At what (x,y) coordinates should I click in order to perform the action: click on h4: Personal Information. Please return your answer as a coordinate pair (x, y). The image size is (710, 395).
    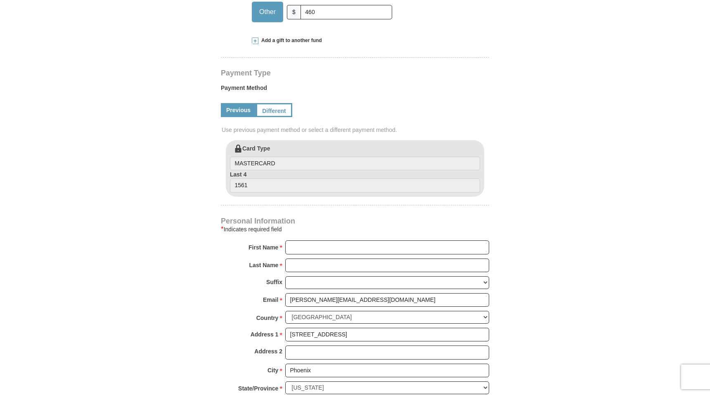
    Looking at the image, I should click on (355, 221).